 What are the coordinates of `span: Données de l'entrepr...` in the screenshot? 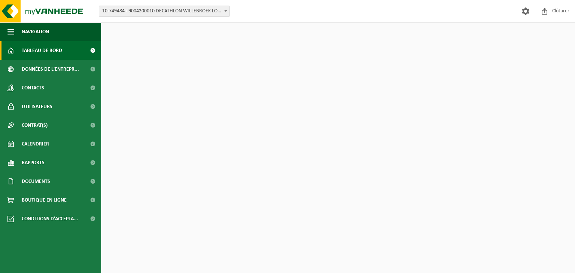 It's located at (50, 69).